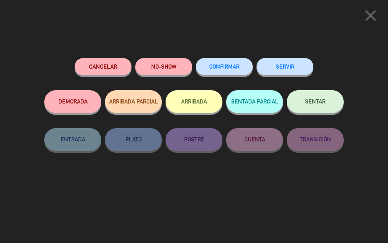  Describe the element at coordinates (255, 139) in the screenshot. I see `button: CUENTA` at that location.